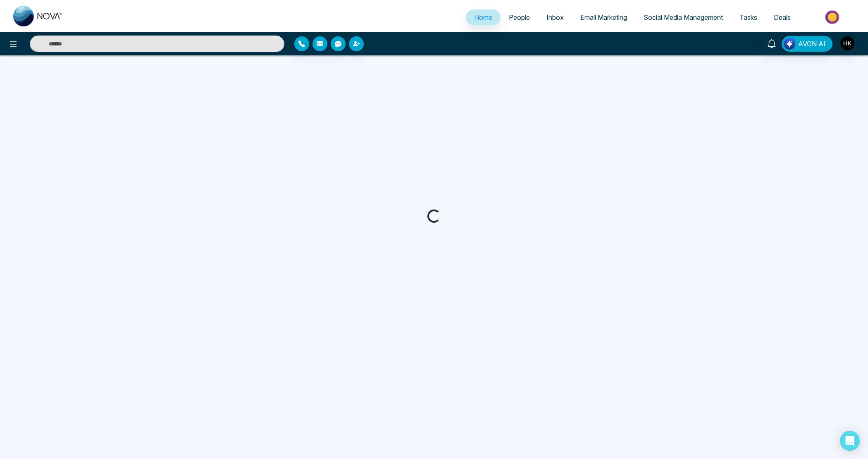  What do you see at coordinates (483, 17) in the screenshot?
I see `span: Home` at bounding box center [483, 17].